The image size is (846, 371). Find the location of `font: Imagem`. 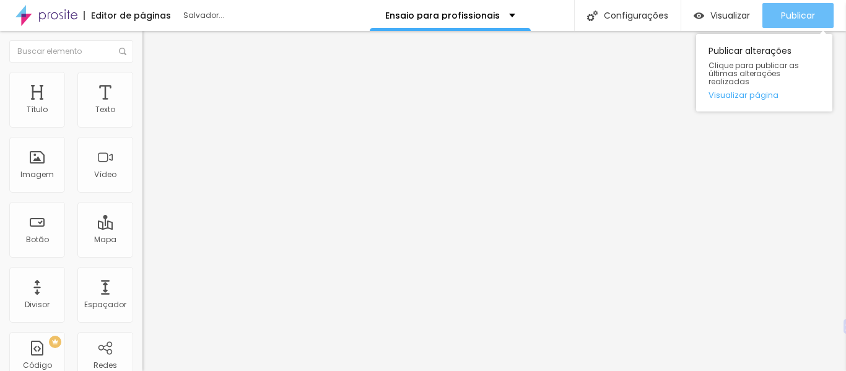

font: Imagem is located at coordinates (37, 174).